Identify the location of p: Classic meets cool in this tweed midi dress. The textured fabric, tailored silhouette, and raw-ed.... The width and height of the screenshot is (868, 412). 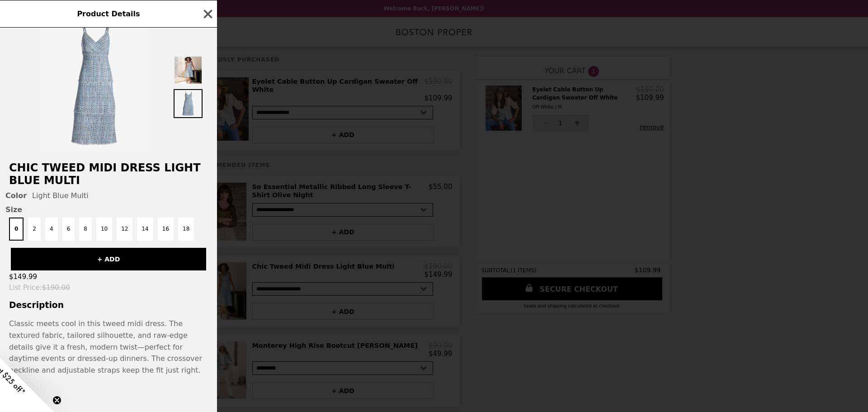
(108, 347).